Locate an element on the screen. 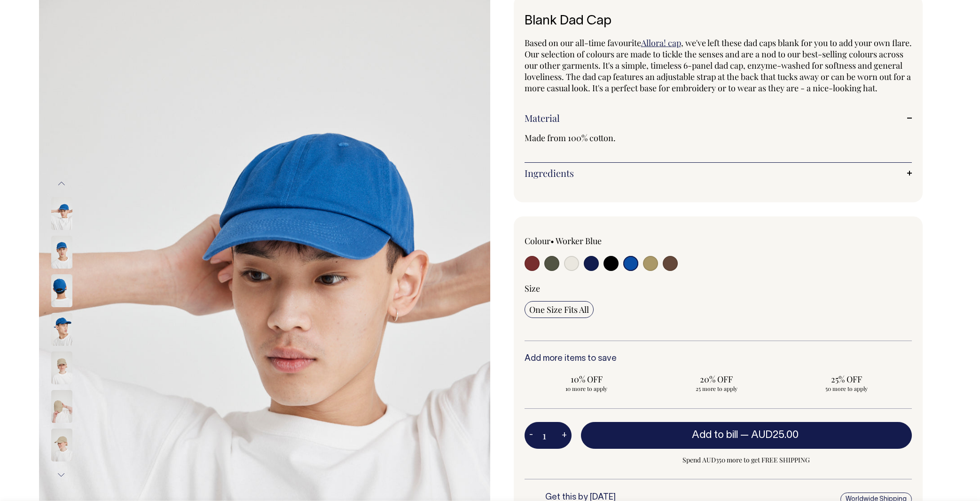 The image size is (980, 501). span: 10 more to apply is located at coordinates (587, 389).